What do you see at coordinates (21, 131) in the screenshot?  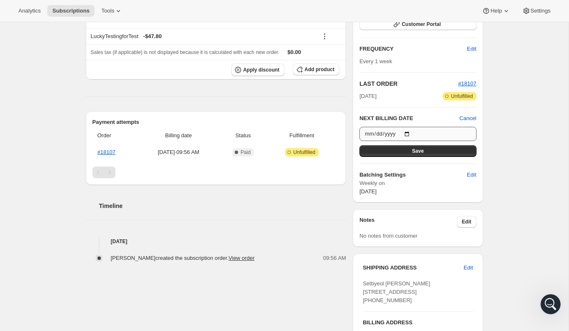 I see `img: Brian avatar` at bounding box center [21, 131].